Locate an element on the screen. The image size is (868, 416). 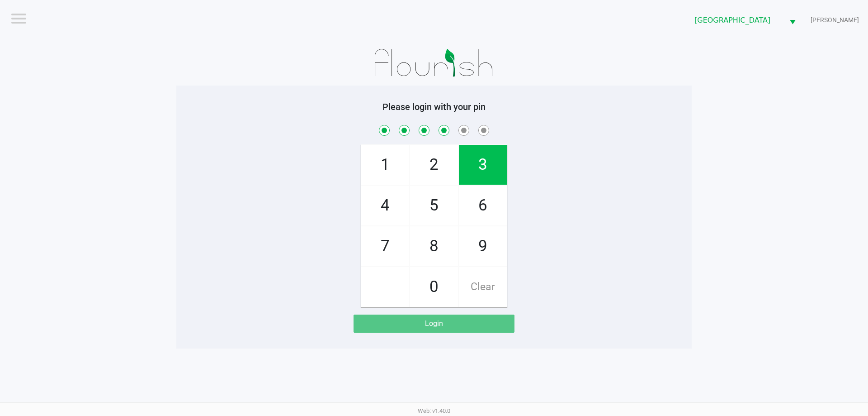
span: 5 is located at coordinates (434, 206).